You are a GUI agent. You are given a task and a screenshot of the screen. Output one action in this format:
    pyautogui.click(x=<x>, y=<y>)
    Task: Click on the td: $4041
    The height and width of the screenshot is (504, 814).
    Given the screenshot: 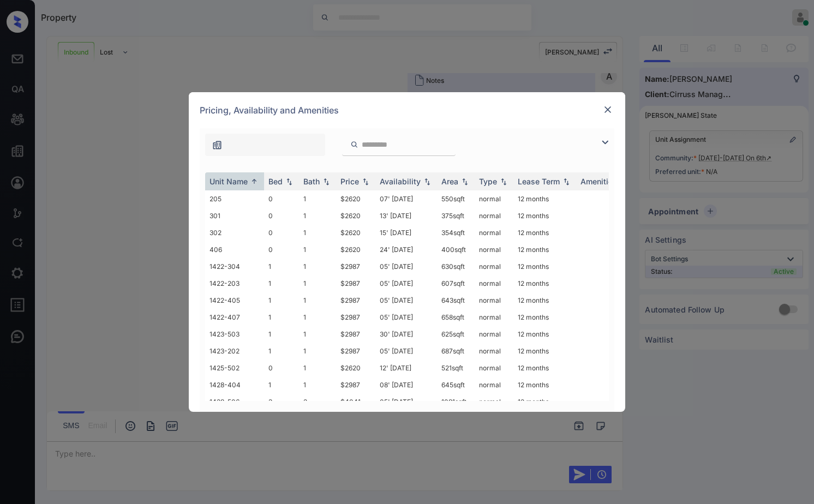 What is the action you would take?
    pyautogui.click(x=356, y=401)
    